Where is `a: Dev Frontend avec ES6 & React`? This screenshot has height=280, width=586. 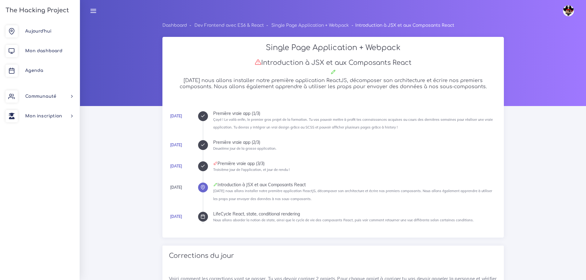
a: Dev Frontend avec ES6 & React is located at coordinates (229, 25).